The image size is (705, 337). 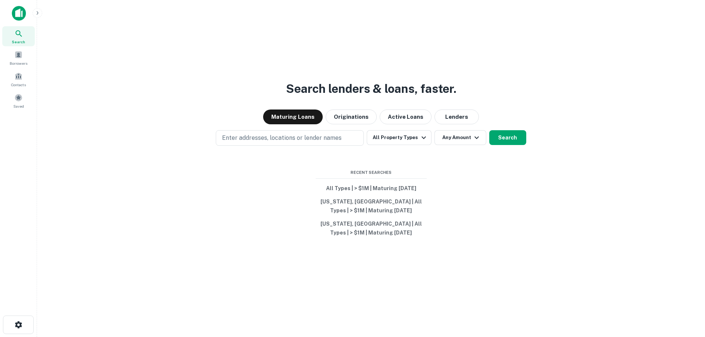 What do you see at coordinates (399, 138) in the screenshot?
I see `button: All Property Types` at bounding box center [399, 138].